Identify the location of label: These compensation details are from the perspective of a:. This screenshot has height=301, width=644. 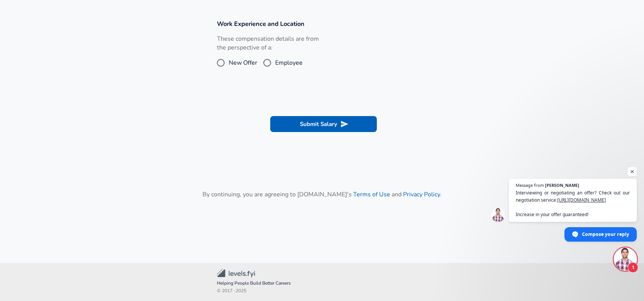
(268, 43).